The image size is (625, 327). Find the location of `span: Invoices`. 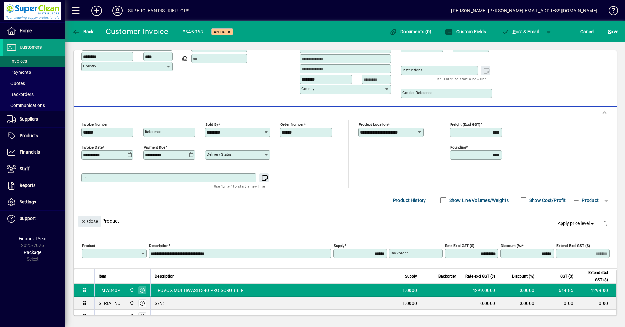

span: Invoices is located at coordinates (17, 61).